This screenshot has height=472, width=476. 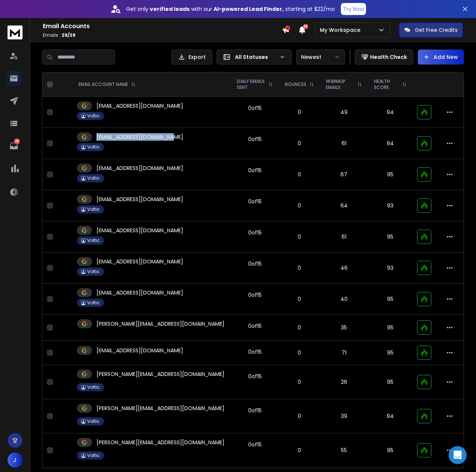 I want to click on td: 35, so click(x=344, y=328).